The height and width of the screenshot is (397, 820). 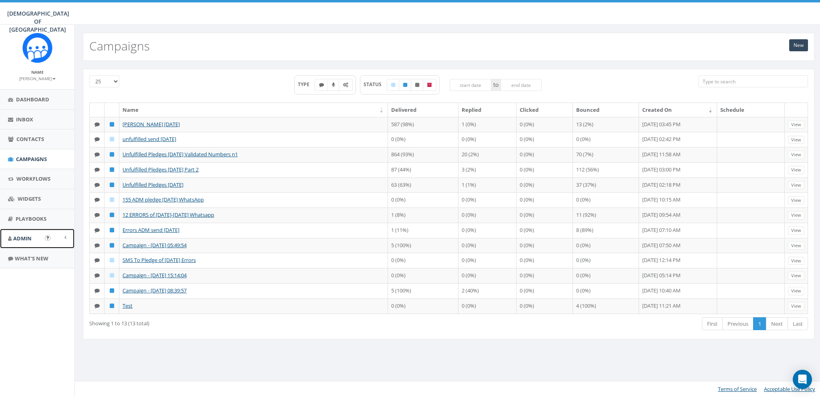 What do you see at coordinates (334, 85) in the screenshot?
I see `i: Ringless Voice Mail` at bounding box center [334, 85].